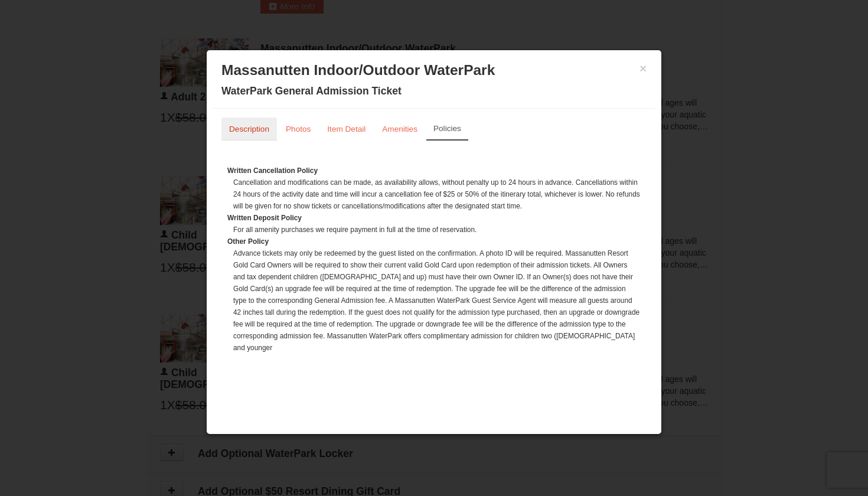 The image size is (868, 496). What do you see at coordinates (437, 230) in the screenshot?
I see `dd: For all amenity purchases we require payment in full at the time of reservation.` at bounding box center [437, 230].